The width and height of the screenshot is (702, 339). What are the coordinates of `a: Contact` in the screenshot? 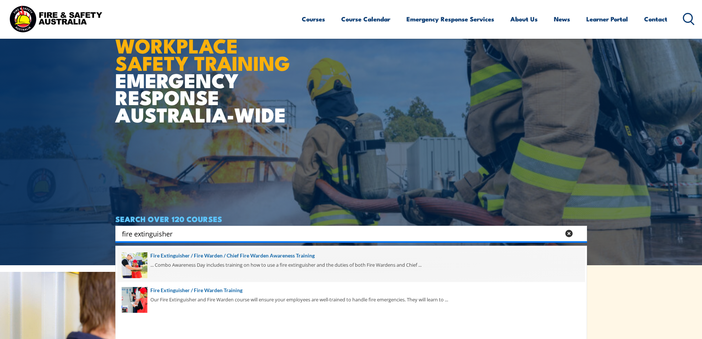 It's located at (655, 19).